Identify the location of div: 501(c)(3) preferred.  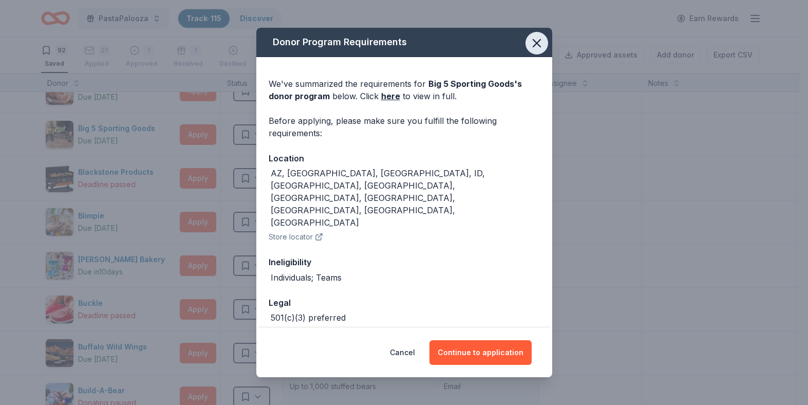
(308, 317).